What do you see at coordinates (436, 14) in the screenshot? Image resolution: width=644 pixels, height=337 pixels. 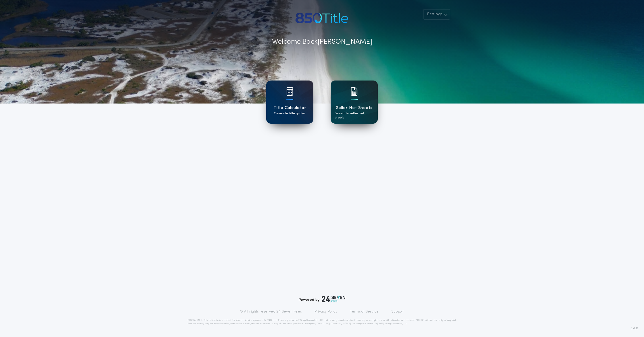 I see `button: Settings` at bounding box center [436, 14].